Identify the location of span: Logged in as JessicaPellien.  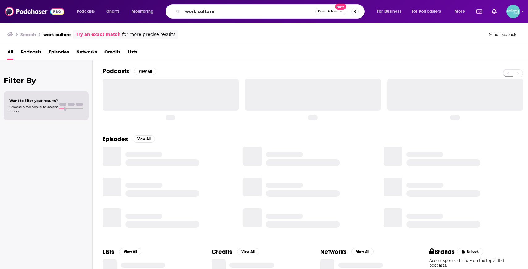
(513, 11).